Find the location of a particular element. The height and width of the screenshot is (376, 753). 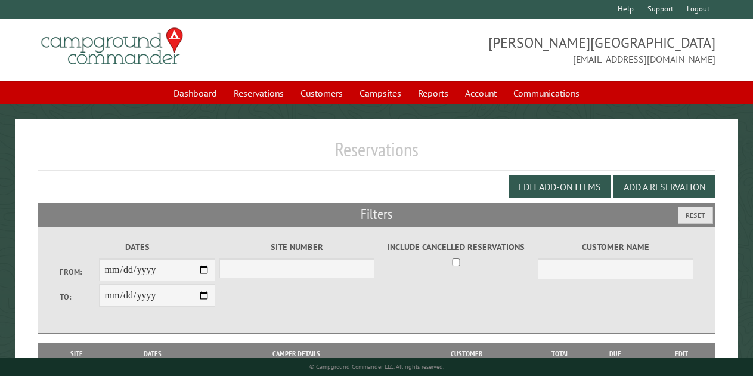

th: Site is located at coordinates (76, 354).